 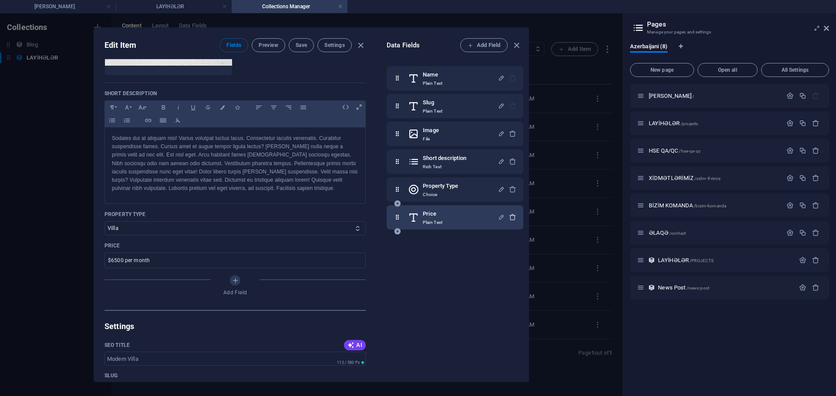 I want to click on button: All Settings, so click(x=795, y=70).